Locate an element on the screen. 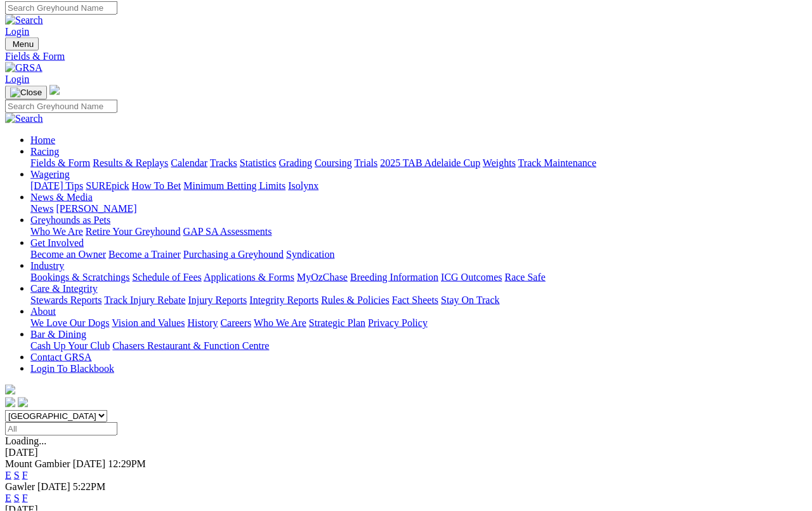 This screenshot has height=511, width=812. div: Industry is located at coordinates (419, 278).